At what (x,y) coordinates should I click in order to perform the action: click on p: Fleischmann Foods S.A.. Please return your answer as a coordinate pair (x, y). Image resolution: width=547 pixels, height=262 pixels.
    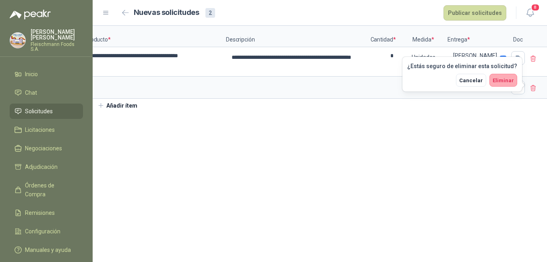
    Looking at the image, I should click on (57, 47).